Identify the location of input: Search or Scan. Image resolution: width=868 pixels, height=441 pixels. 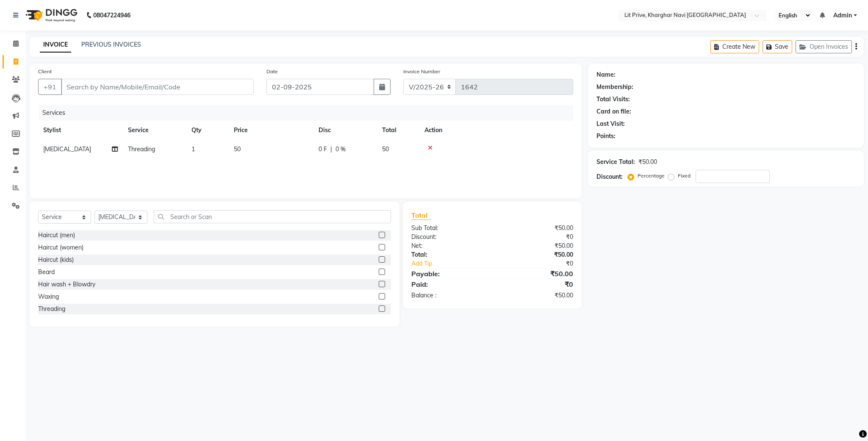
(272, 216).